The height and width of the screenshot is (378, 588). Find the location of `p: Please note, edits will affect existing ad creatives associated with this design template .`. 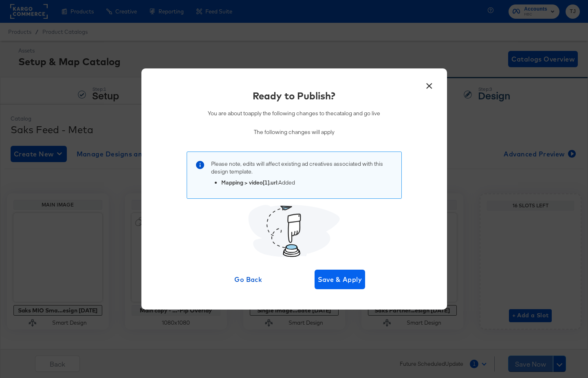

p: Please note, edits will affect existing ad creatives associated with this design template . is located at coordinates (302, 167).